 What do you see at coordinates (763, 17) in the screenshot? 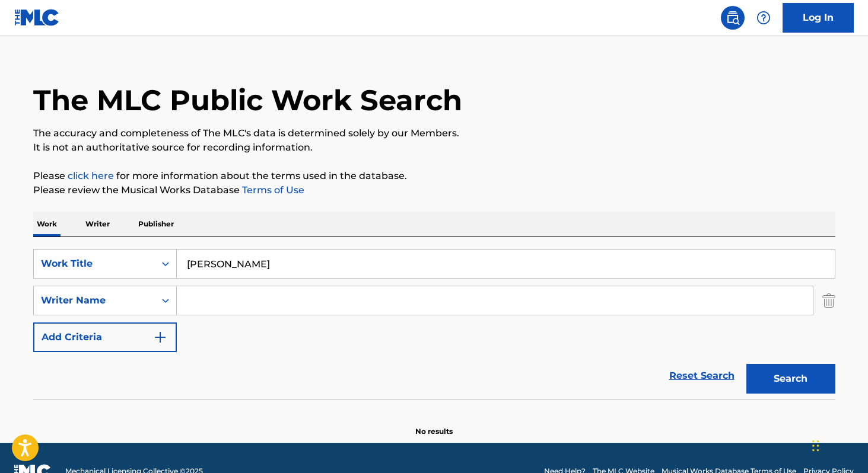
I see `img: help` at bounding box center [763, 17].